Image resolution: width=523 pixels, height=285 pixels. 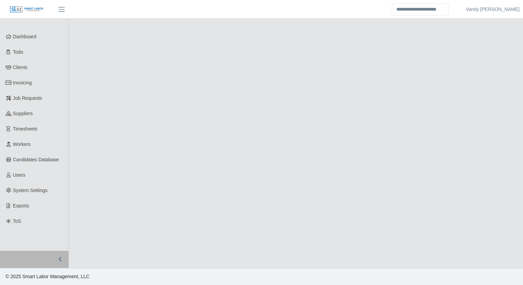 What do you see at coordinates (22, 144) in the screenshot?
I see `span: Workers` at bounding box center [22, 144].